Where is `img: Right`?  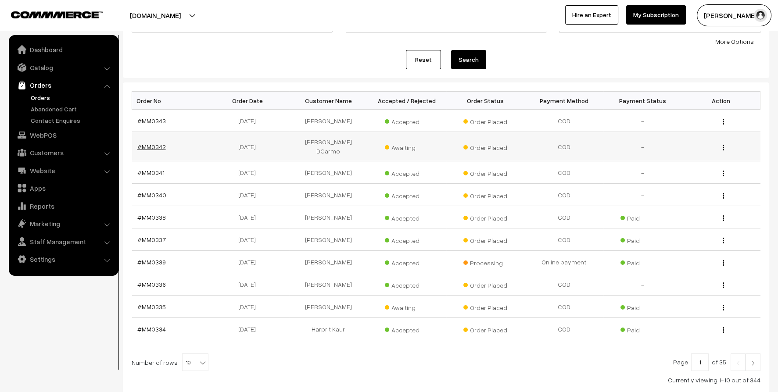 img: Right is located at coordinates (753, 364).